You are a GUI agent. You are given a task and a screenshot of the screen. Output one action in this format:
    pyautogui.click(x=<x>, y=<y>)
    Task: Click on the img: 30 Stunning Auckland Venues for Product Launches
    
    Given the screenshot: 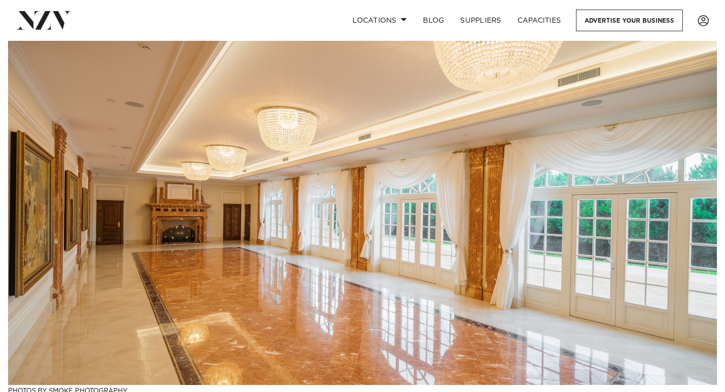 What is the action you would take?
    pyautogui.click(x=363, y=213)
    